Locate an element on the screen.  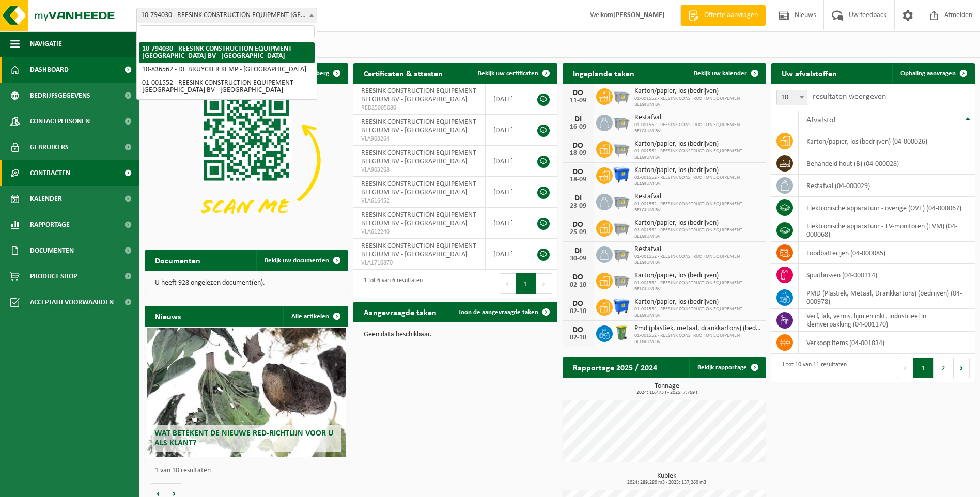
td: elektronische apparatuur - overige (OVE) (04-000067) is located at coordinates (887, 208).